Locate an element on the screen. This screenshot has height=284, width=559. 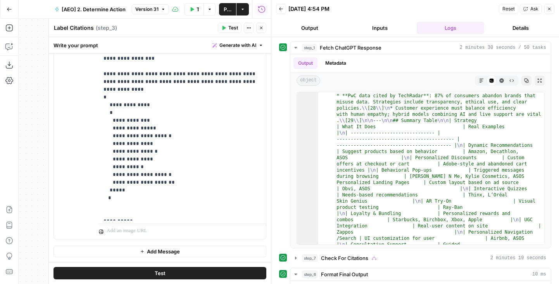
span: Generate with AI is located at coordinates (238, 45).